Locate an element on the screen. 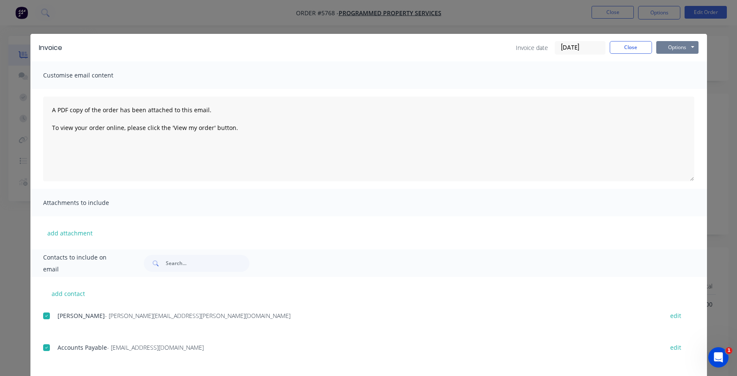  input: Search... is located at coordinates (208, 263).